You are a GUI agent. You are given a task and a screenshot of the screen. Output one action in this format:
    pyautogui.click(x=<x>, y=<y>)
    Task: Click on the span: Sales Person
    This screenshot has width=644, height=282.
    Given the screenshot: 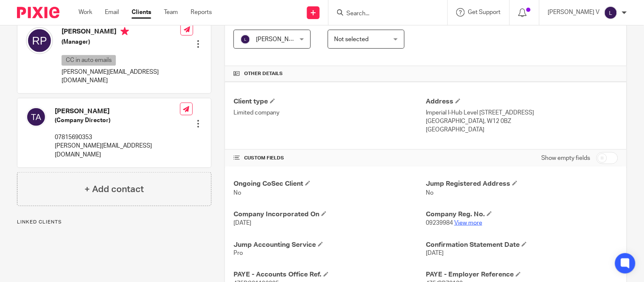 What is the action you would take?
    pyautogui.click(x=349, y=22)
    